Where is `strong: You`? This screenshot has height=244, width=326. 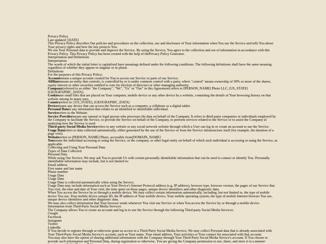
strong: You is located at coordinates (50, 140).